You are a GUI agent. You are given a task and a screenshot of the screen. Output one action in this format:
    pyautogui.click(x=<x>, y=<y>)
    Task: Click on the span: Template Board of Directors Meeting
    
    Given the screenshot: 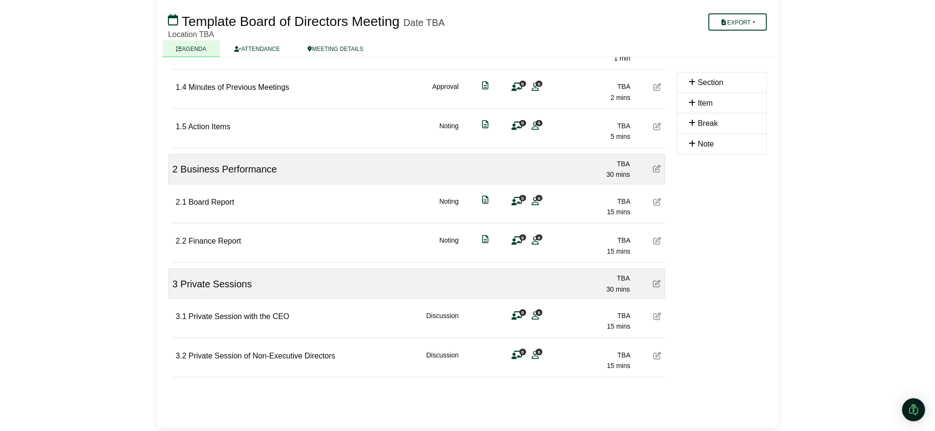 What is the action you would take?
    pyautogui.click(x=291, y=21)
    